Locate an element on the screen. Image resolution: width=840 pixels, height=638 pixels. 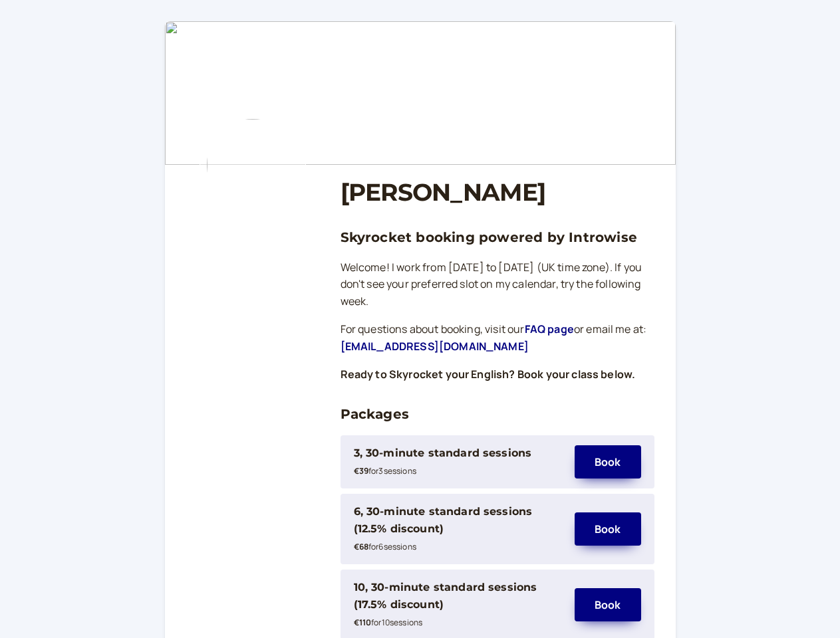
small: for 10 session s is located at coordinates (389, 622).